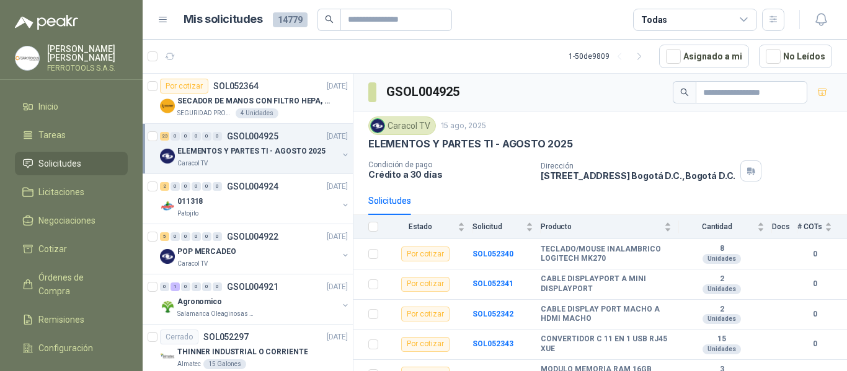  I want to click on b: 15, so click(722, 340).